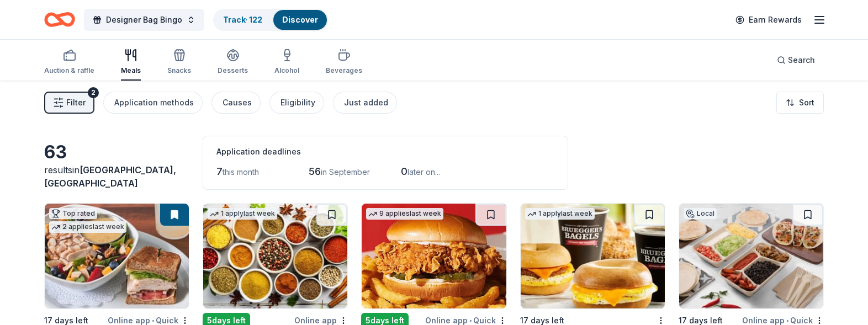 This screenshot has width=868, height=325. Describe the element at coordinates (93, 93) in the screenshot. I see `div: 2` at that location.